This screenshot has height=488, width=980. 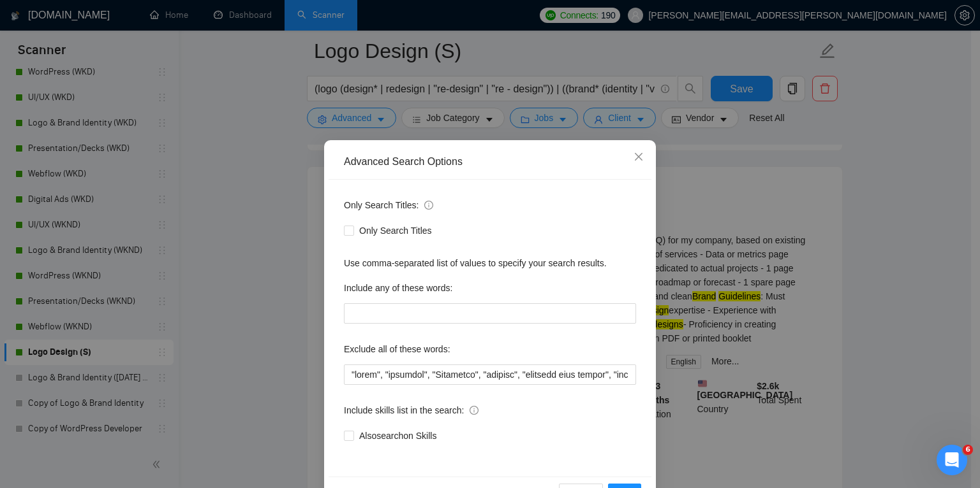 I want to click on span: 6, so click(x=968, y=450).